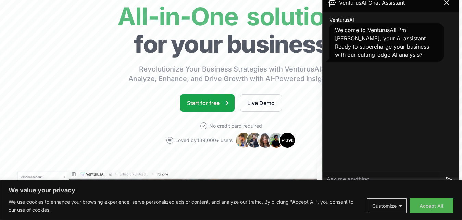 Image resolution: width=462 pixels, height=220 pixels. What do you see at coordinates (254, 140) in the screenshot?
I see `img: Avatar 2` at bounding box center [254, 140].